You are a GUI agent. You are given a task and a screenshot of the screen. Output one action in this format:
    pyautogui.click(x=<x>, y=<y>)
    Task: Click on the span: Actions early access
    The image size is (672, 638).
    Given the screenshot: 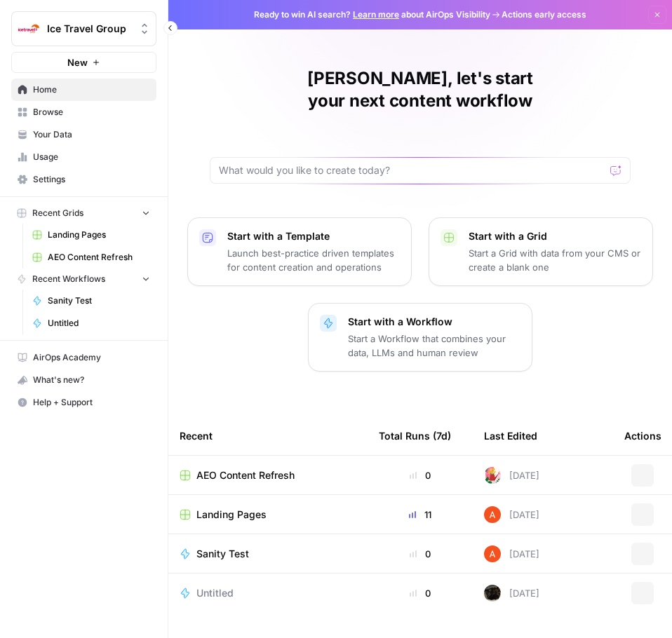 What is the action you would take?
    pyautogui.click(x=544, y=15)
    